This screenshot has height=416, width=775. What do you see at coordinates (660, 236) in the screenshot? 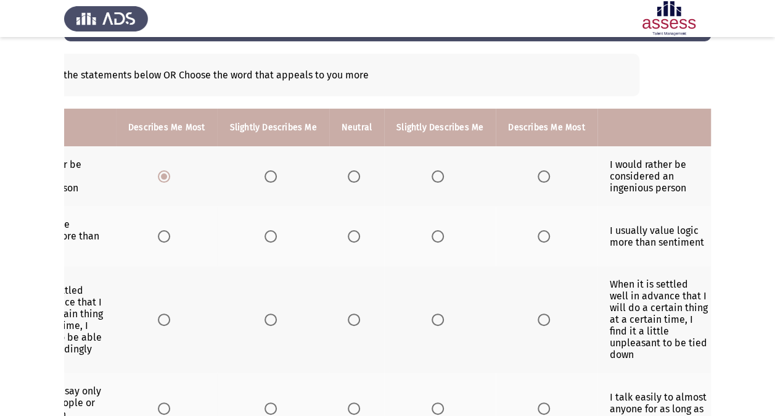
I see `td: I usually value logic more than sentiment` at bounding box center [660, 236].